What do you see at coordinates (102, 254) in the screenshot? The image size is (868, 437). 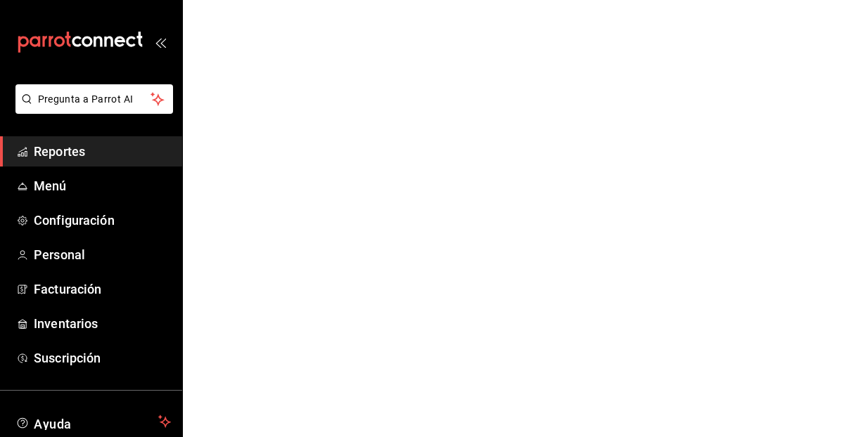 I see `span: Personal` at bounding box center [102, 254].